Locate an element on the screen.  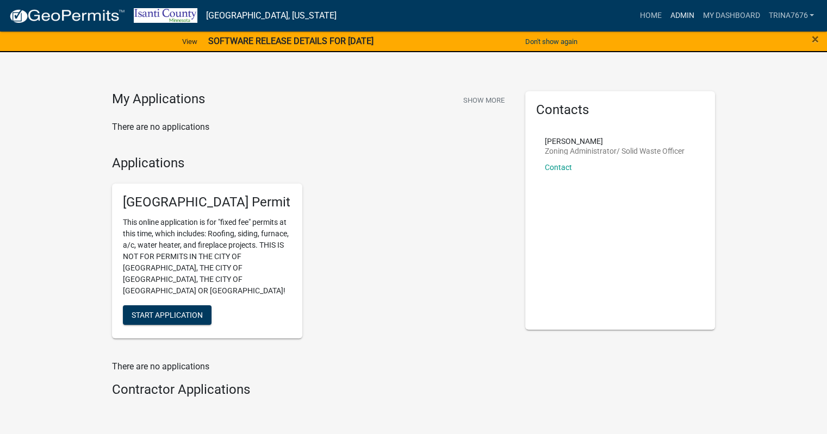
h5: Contacts is located at coordinates (620, 110).